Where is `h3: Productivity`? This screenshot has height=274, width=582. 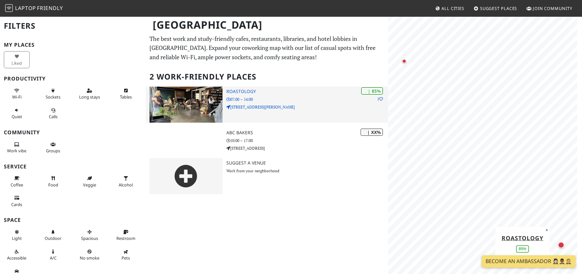 h3: Productivity is located at coordinates (73, 78).